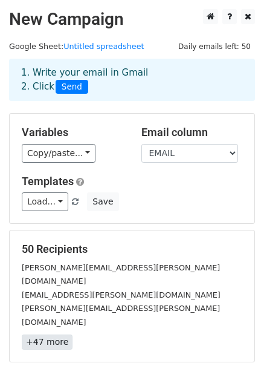 The image size is (264, 366). I want to click on button: Save, so click(103, 201).